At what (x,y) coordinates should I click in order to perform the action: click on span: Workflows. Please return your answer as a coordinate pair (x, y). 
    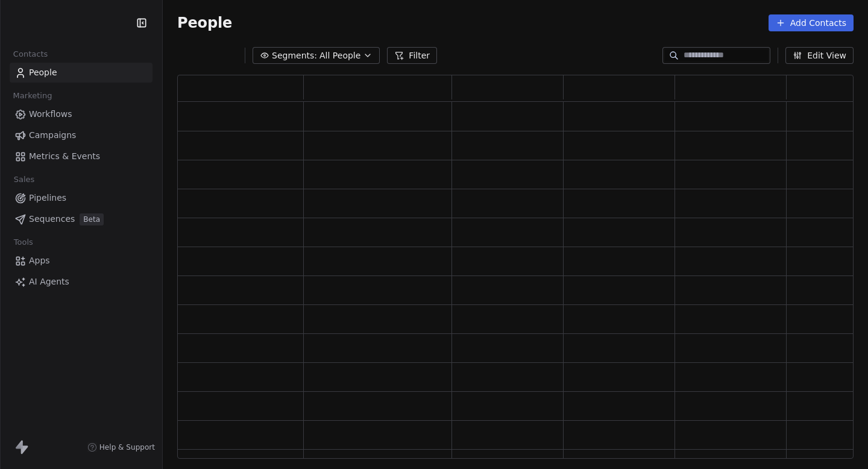
    Looking at the image, I should click on (50, 114).